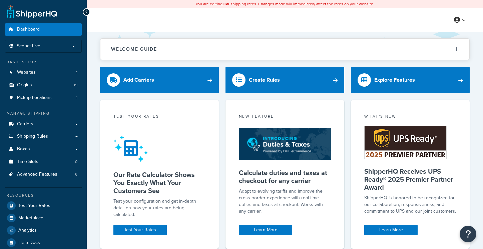  Describe the element at coordinates (159, 117) in the screenshot. I see `div: Test your rates` at that location.